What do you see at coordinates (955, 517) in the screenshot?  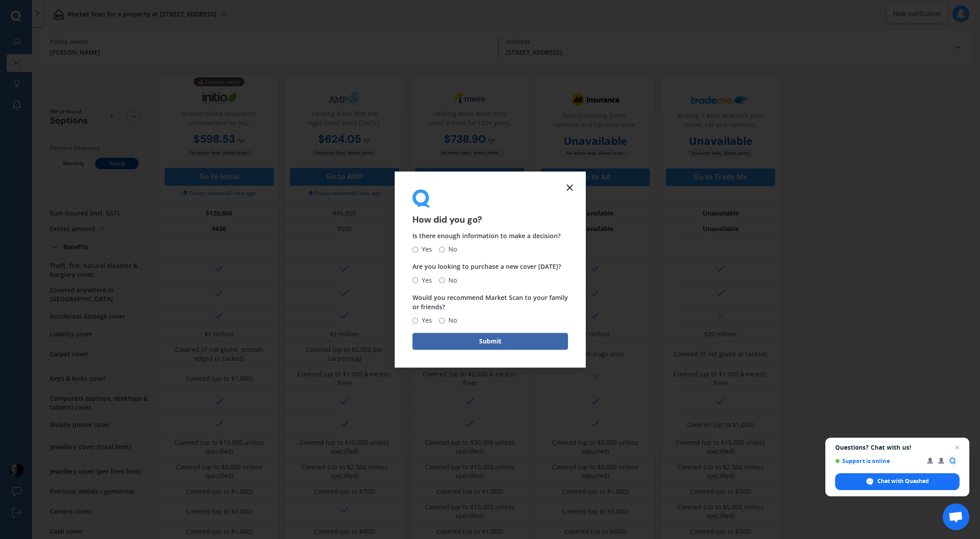 I see `a: Open chat` at bounding box center [955, 517].